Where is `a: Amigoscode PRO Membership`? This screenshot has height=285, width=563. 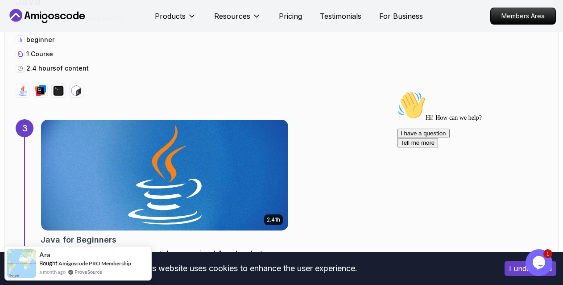 a: Amigoscode PRO Membership is located at coordinates (95, 263).